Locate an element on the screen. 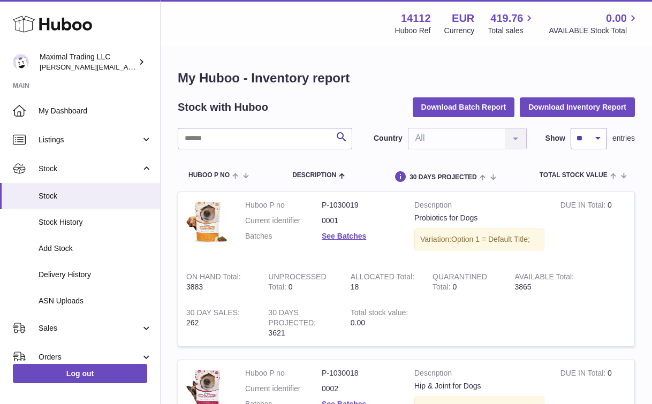  span: Sales is located at coordinates (89, 328).